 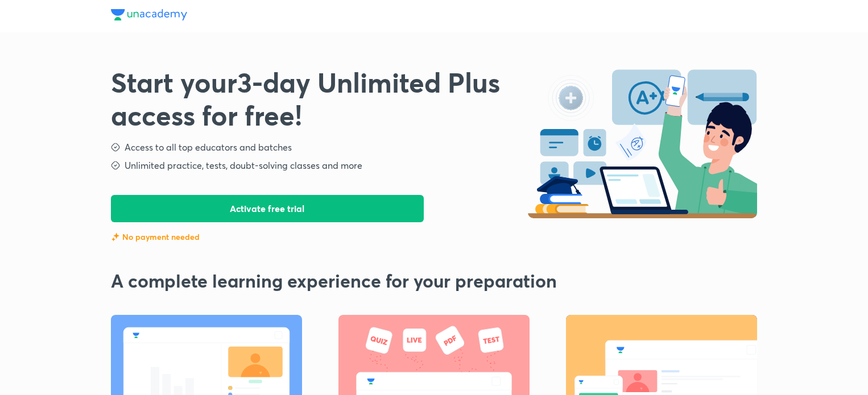 I want to click on h3: Start your 3 -day Unlimited Plus access for free!, so click(x=319, y=98).